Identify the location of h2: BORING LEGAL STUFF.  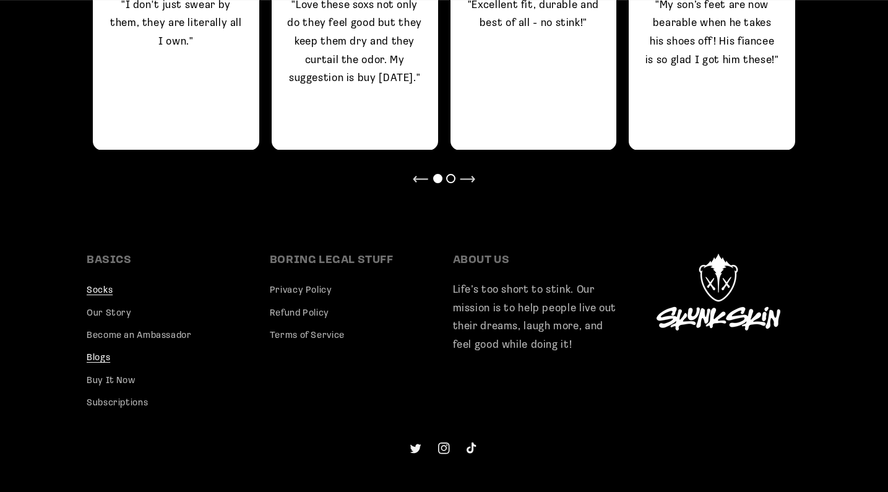
(353, 261).